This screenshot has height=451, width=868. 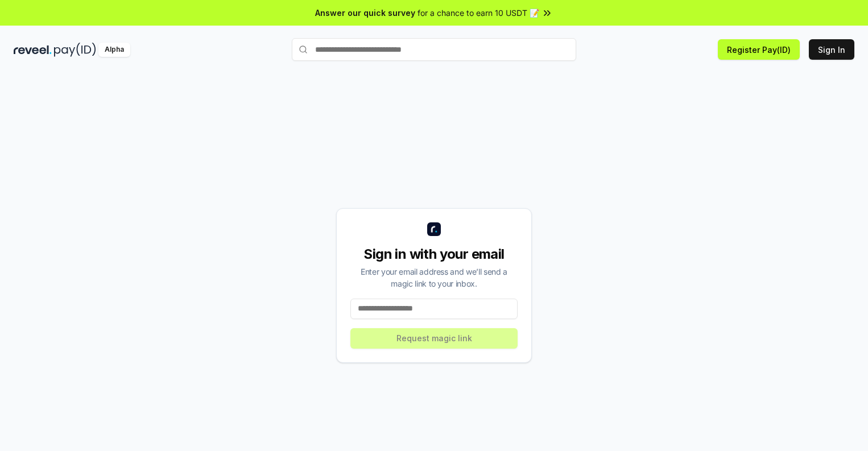 What do you see at coordinates (75, 50) in the screenshot?
I see `img: pay_id` at bounding box center [75, 50].